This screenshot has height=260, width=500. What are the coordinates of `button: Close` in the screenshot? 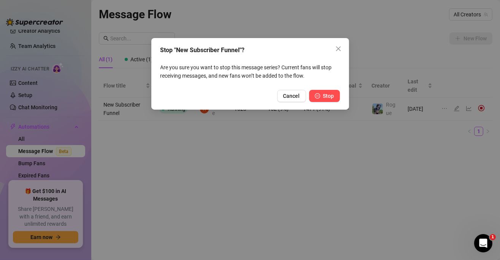 It's located at (339, 49).